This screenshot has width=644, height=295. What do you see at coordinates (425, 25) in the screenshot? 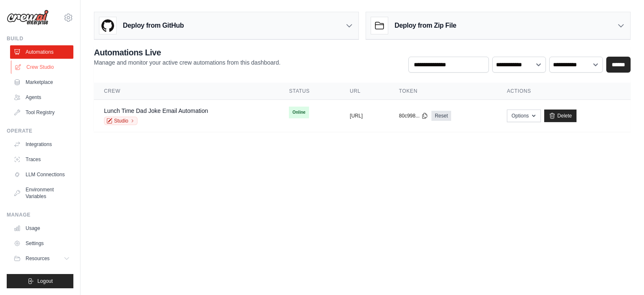
I see `h3: Deploy from Zip File` at bounding box center [425, 25].